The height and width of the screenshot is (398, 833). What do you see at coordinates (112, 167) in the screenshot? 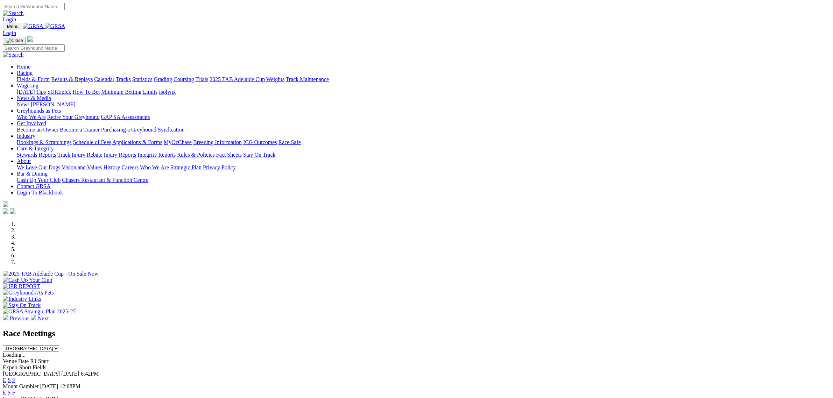
I see `a: History` at bounding box center [112, 167].